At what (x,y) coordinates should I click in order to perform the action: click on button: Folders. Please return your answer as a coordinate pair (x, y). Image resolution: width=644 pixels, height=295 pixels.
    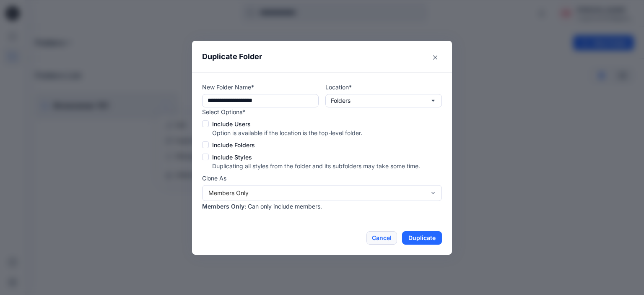
    Looking at the image, I should click on (384, 101).